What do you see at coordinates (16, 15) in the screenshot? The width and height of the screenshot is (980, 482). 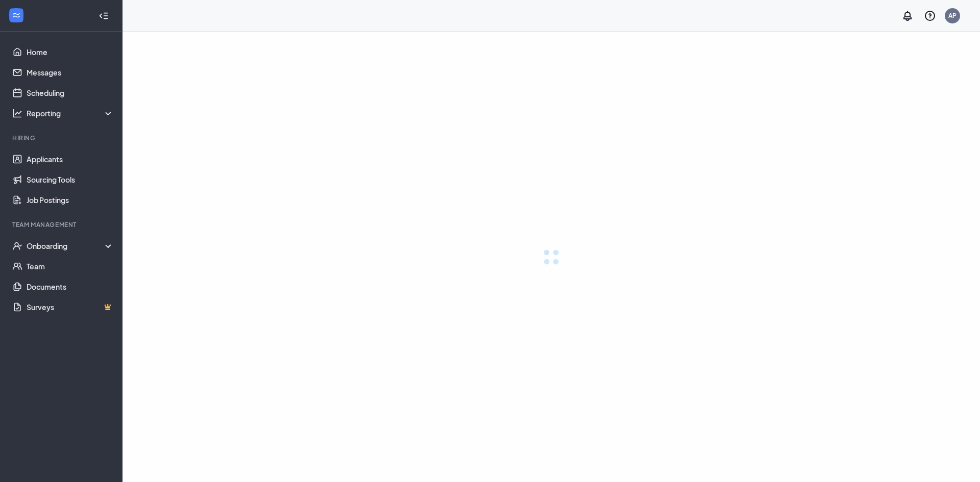 I see `svg: WorkstreamLogo` at bounding box center [16, 15].